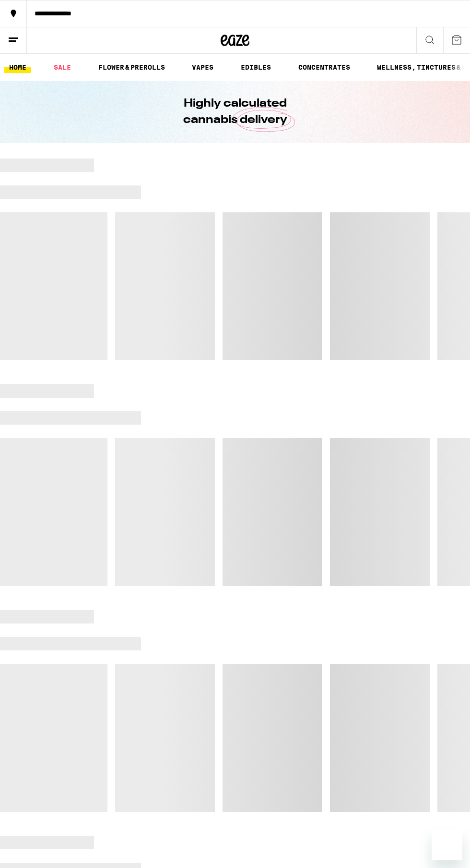  I want to click on a: SALE, so click(63, 67).